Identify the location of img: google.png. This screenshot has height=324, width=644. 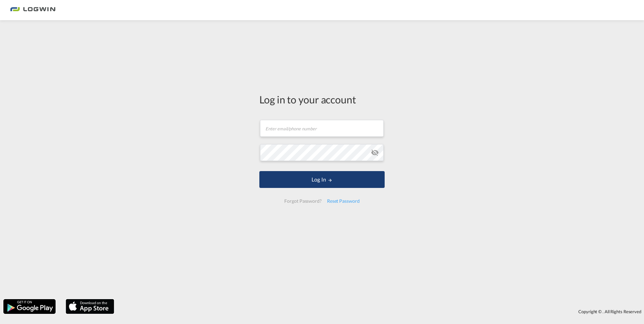
(29, 307).